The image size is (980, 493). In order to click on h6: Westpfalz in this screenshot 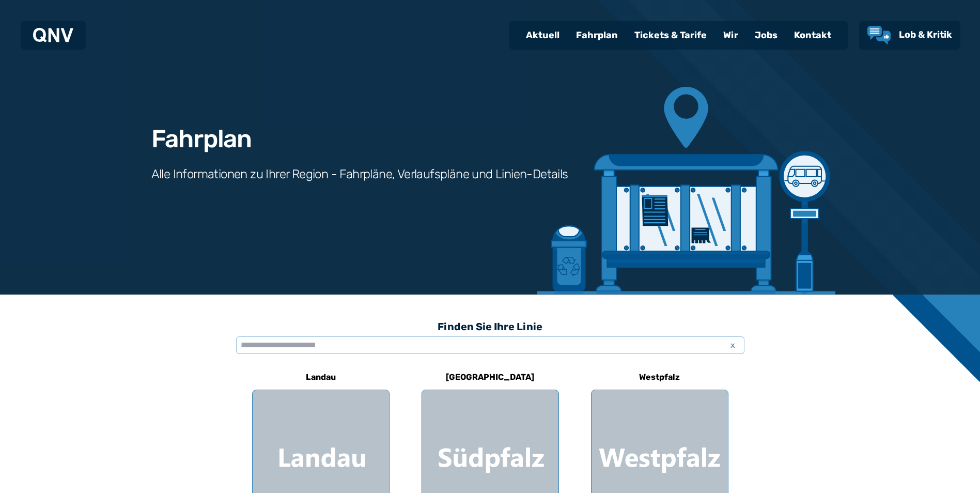, I will do `click(659, 377)`.